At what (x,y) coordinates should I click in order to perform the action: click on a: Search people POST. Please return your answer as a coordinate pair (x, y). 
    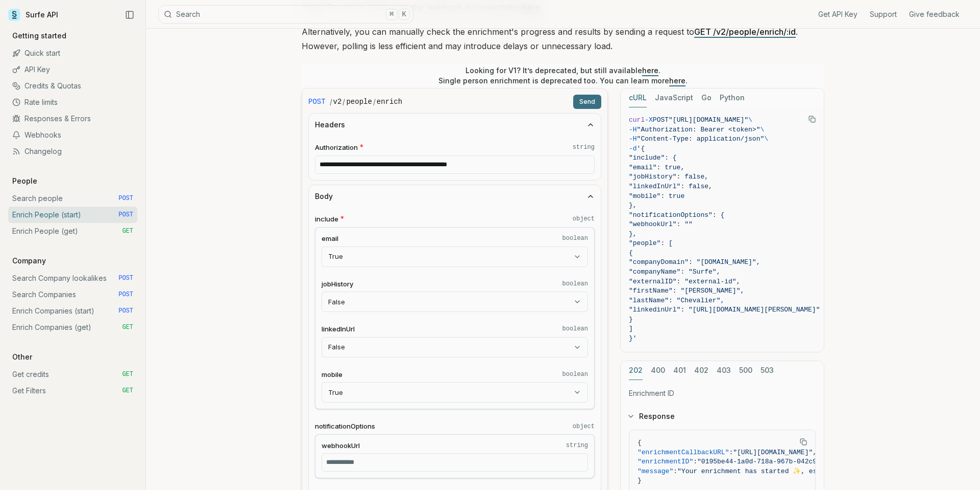
    Looking at the image, I should click on (72, 198).